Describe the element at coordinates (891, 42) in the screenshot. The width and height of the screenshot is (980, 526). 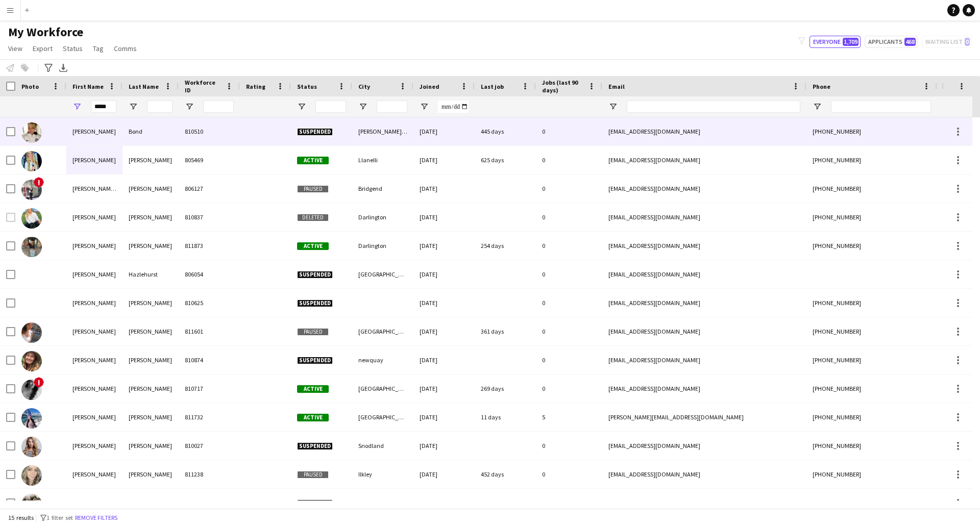
I see `button: Applicants468` at that location.